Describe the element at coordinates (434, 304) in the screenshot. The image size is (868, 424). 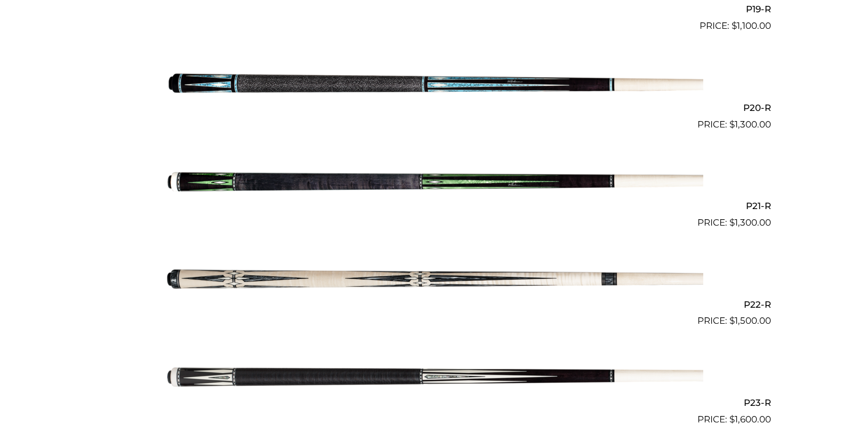
I see `h2: P22-R` at that location.